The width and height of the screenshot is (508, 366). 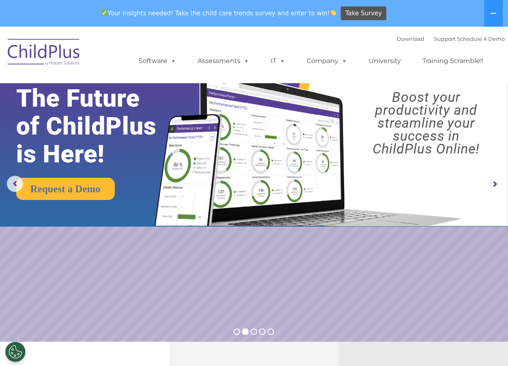 What do you see at coordinates (129, 89) in the screenshot?
I see `span: Phone number` at bounding box center [129, 89].